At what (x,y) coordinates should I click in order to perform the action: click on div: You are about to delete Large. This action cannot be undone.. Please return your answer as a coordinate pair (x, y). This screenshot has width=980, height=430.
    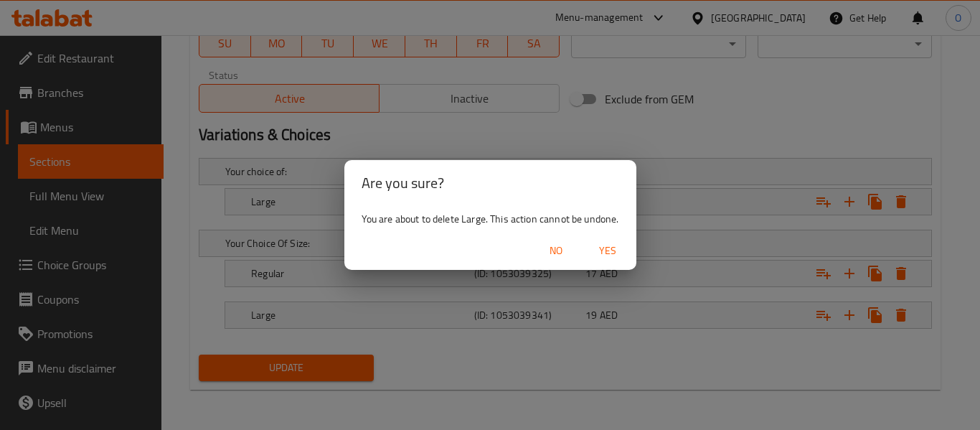
    Looking at the image, I should click on (490, 219).